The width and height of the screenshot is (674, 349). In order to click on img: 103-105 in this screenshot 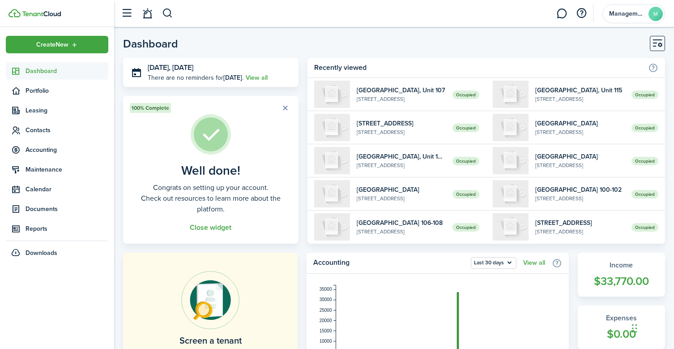, I will do `click(332, 160)`.